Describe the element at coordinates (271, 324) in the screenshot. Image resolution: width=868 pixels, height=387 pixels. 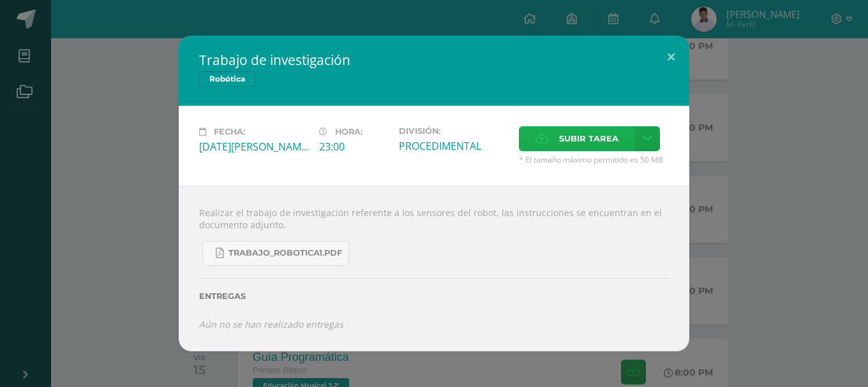
I see `i: Aún no se han realizado entregas` at that location.